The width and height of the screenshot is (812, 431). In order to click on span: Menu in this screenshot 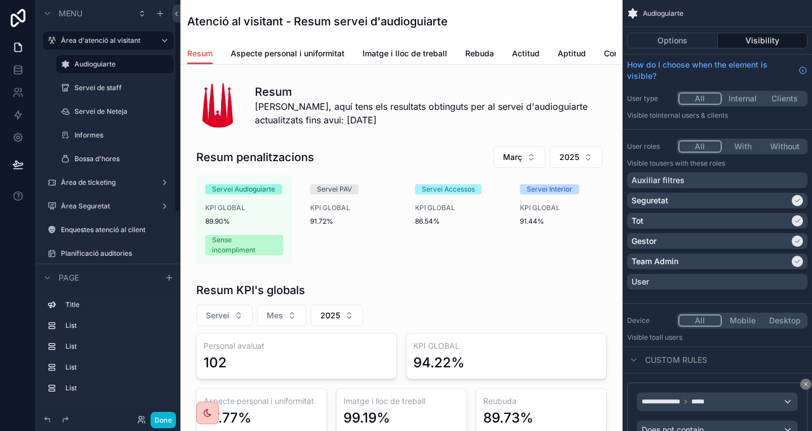, I will do `click(70, 14)`.